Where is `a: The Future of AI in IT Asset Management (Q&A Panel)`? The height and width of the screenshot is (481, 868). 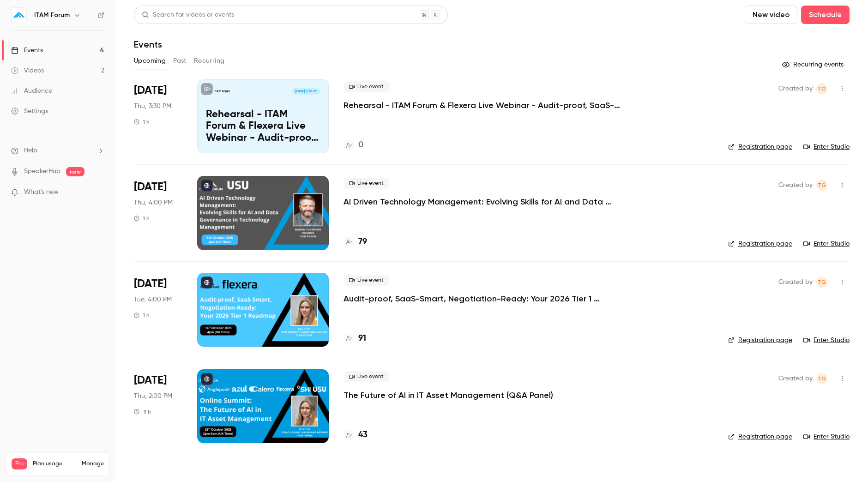
a: The Future of AI in IT Asset Management (Q&A Panel) is located at coordinates (449, 395).